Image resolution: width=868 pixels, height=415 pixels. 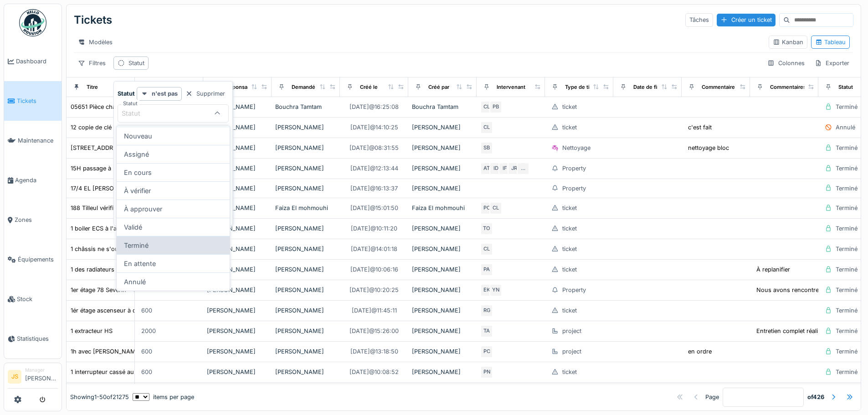 I want to click on div: 1 extracteur HS, so click(x=92, y=331).